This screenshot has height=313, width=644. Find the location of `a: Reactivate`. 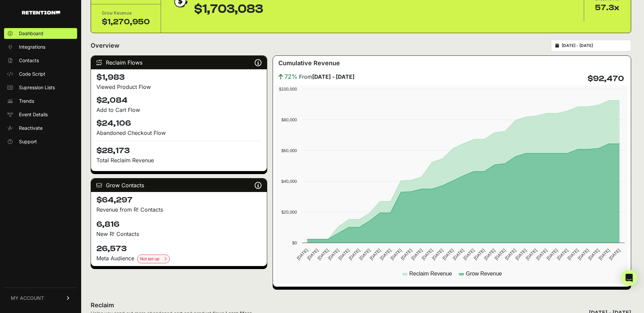

a: Reactivate is located at coordinates (40, 128).